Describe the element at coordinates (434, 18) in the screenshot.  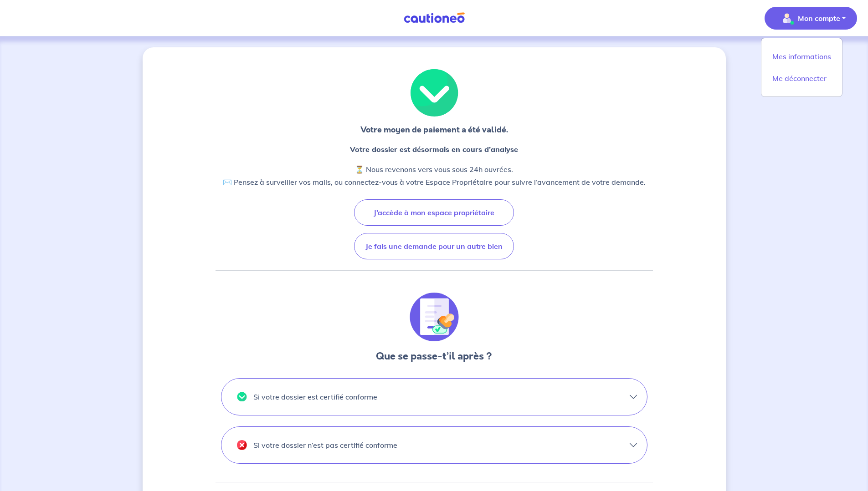
I see `img: Cautioneo` at that location.